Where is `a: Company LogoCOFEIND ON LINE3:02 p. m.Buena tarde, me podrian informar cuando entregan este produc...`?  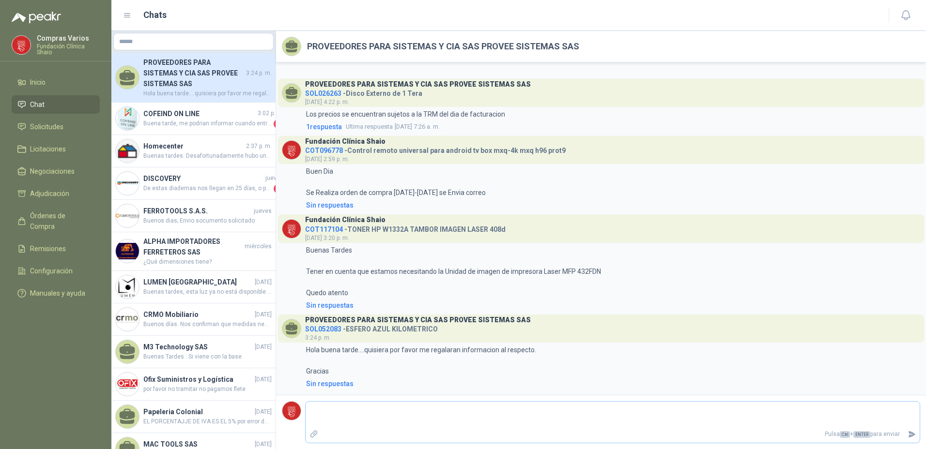
a: Company LogoCOFEIND ON LINE3:02 p. m.Buena tarde, me podrian informar cuando entregan este produc... is located at coordinates (193, 119).